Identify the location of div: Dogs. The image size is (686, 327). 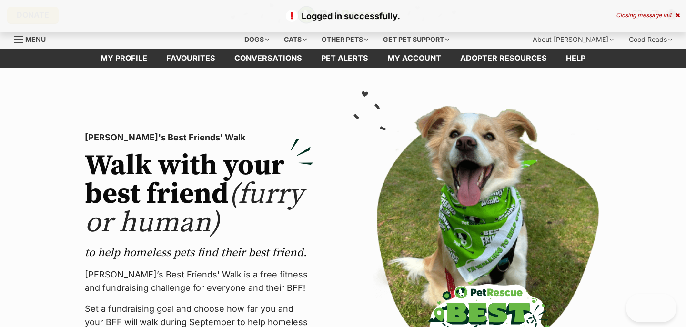
(257, 40).